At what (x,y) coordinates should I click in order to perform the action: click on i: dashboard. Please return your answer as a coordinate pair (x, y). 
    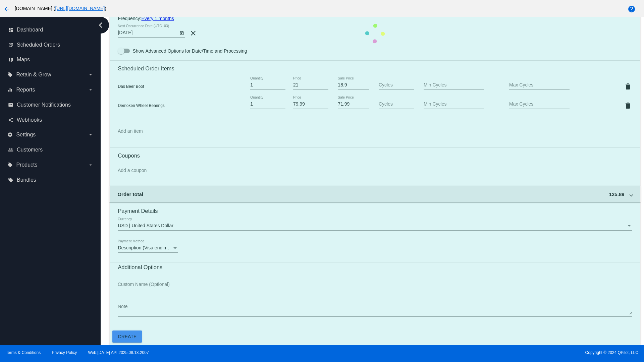
    Looking at the image, I should click on (11, 30).